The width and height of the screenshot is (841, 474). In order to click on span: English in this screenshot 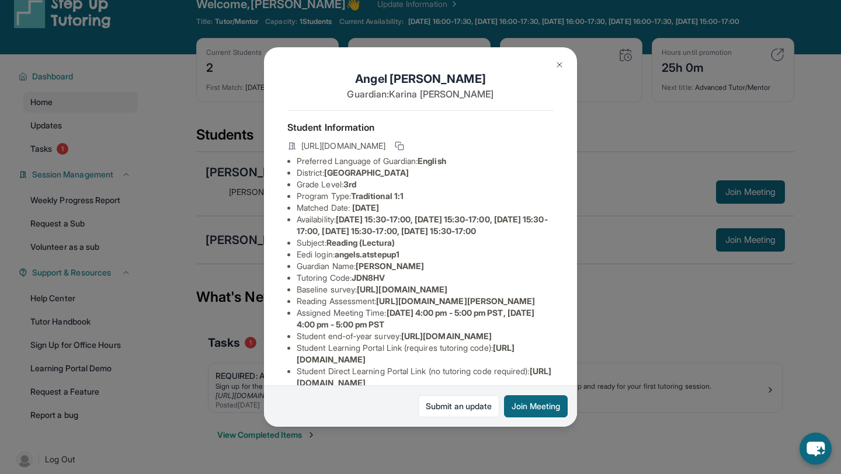, I will do `click(432, 161)`.